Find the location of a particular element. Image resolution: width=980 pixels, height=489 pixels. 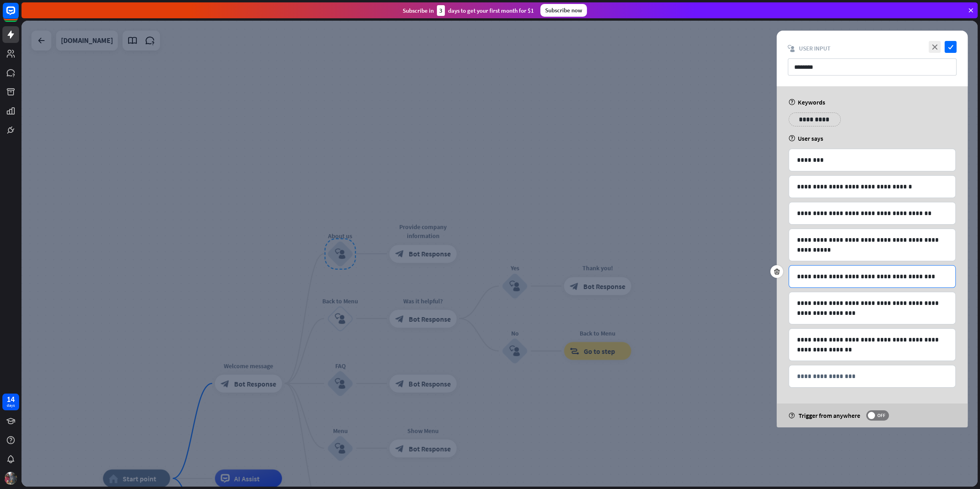

span: OFF is located at coordinates (880, 416).